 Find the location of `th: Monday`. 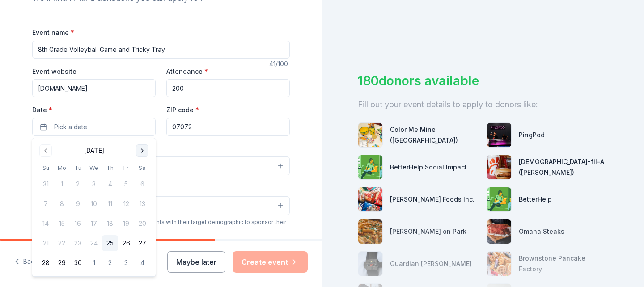

th: Monday is located at coordinates (62, 168).